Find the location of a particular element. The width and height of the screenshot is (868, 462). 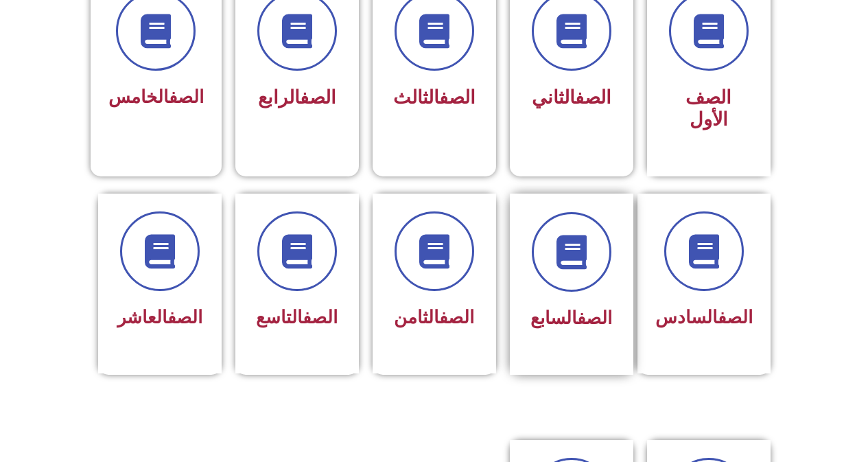

span: الخامس is located at coordinates (156, 97).